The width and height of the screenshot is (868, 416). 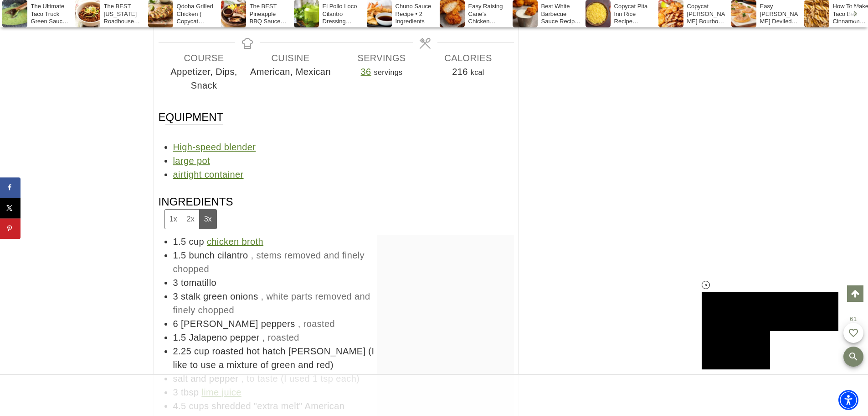 What do you see at coordinates (388, 72) in the screenshot?
I see `span: servings` at bounding box center [388, 72].